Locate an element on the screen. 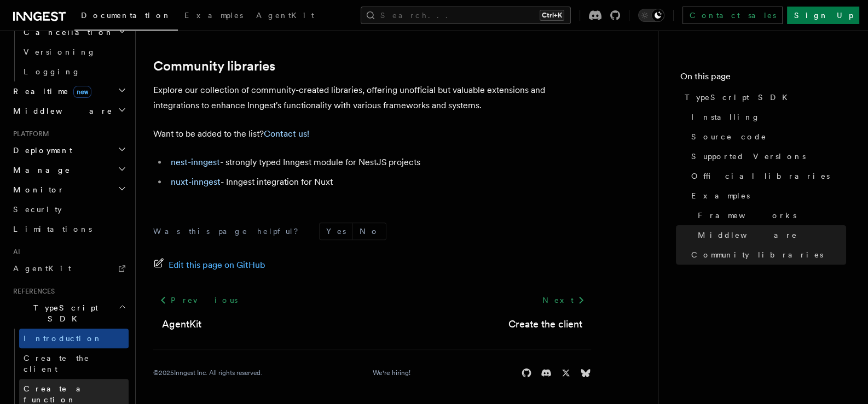  a: Official libraries is located at coordinates (766, 176).